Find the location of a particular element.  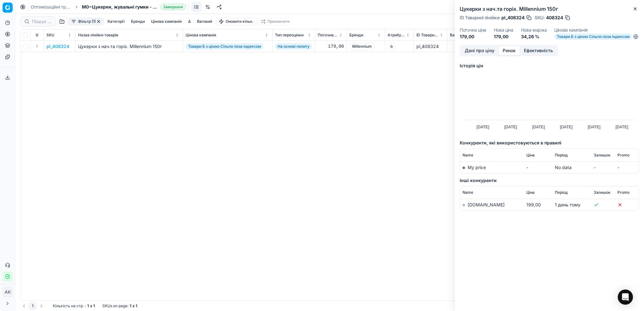

button: Ринок is located at coordinates (509, 51).